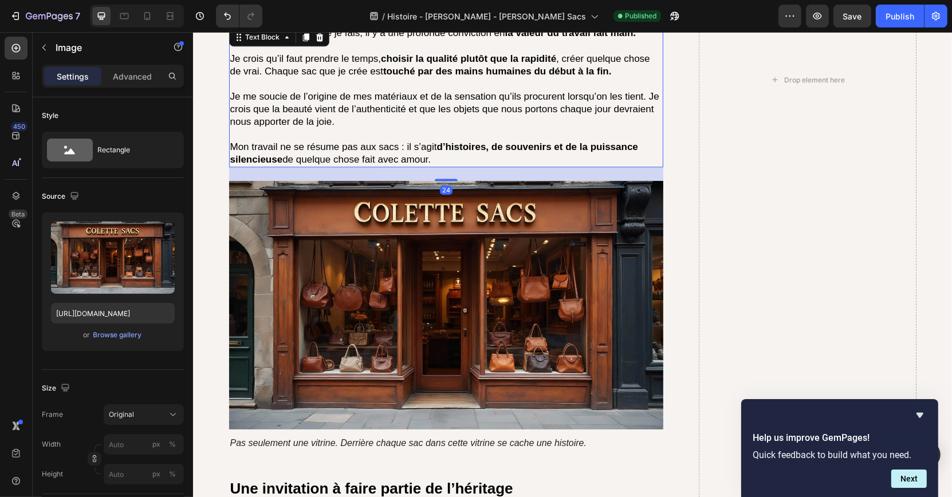 The image size is (952, 497). What do you see at coordinates (117, 335) in the screenshot?
I see `button: Browse gallery` at bounding box center [117, 335].